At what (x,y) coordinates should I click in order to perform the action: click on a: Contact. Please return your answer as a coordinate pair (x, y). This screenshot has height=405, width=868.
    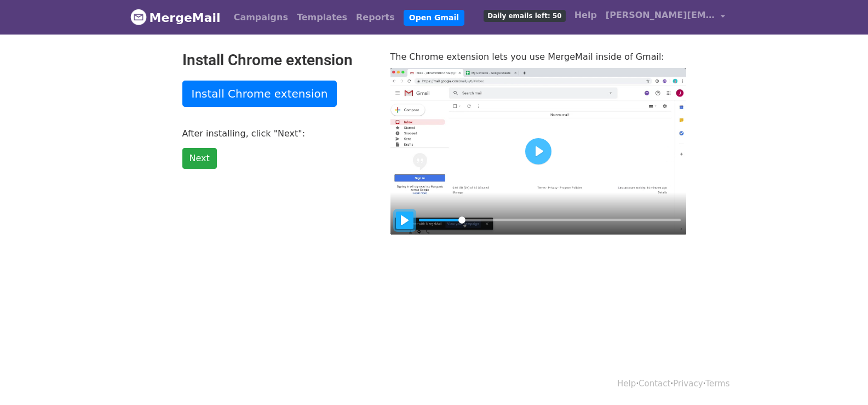
    Looking at the image, I should click on (654, 384).